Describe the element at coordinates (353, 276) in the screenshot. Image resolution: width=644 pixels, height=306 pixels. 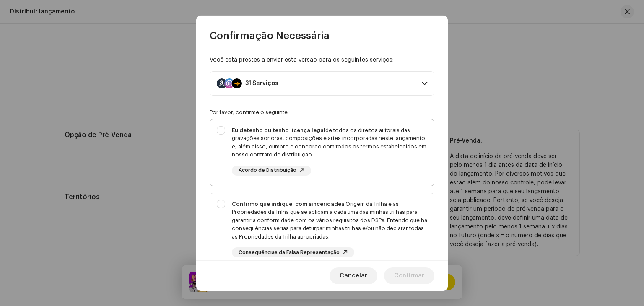
I see `span: Cancelar` at that location.